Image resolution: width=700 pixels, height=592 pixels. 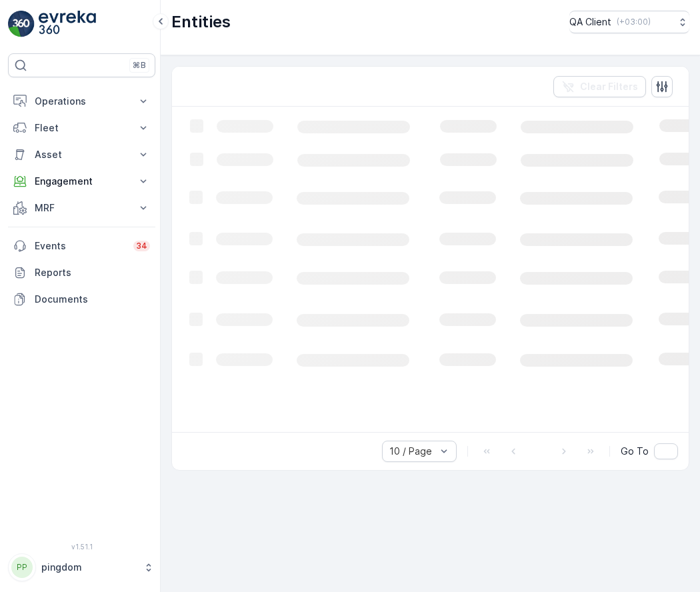 I want to click on a: Documents, so click(x=82, y=300).